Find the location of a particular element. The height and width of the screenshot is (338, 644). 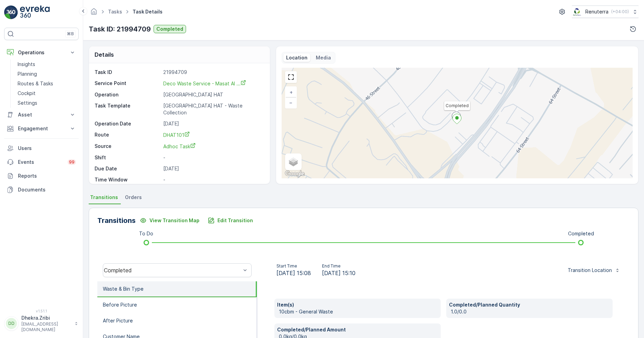

p: 1.0/0.0 is located at coordinates (530, 312).